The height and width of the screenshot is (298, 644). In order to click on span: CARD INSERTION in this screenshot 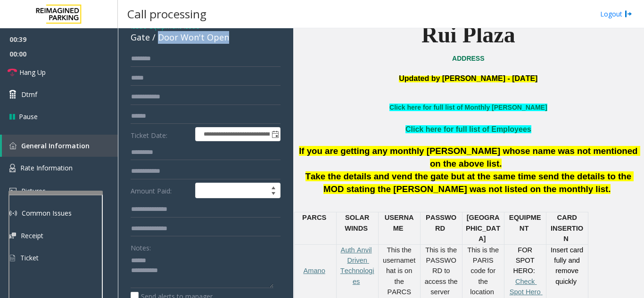, I will do `click(567, 228)`.